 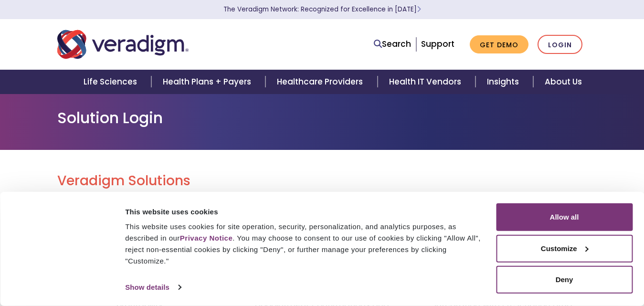 I want to click on a: Veradigm logo, so click(x=123, y=44).